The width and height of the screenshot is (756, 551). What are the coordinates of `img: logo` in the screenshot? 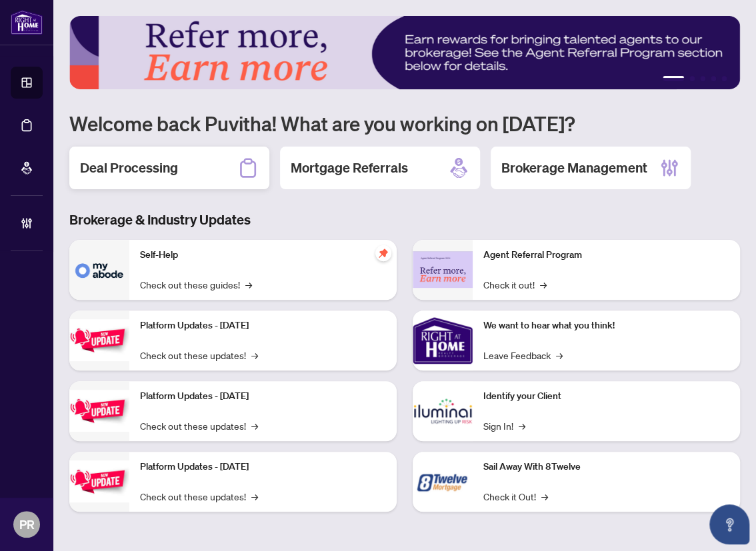 It's located at (26, 22).